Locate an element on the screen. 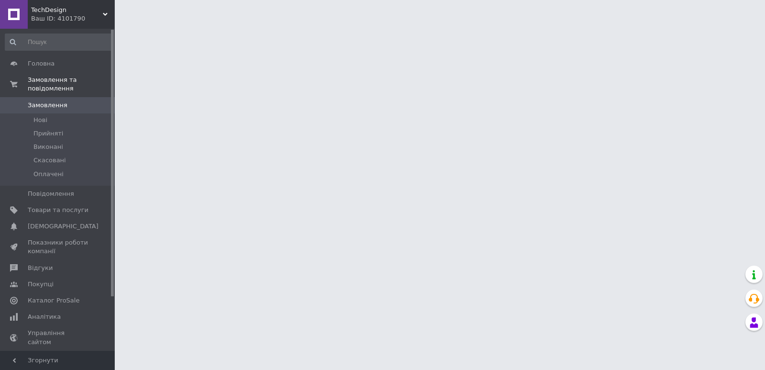 Image resolution: width=765 pixels, height=370 pixels. span: Аналітика is located at coordinates (44, 316).